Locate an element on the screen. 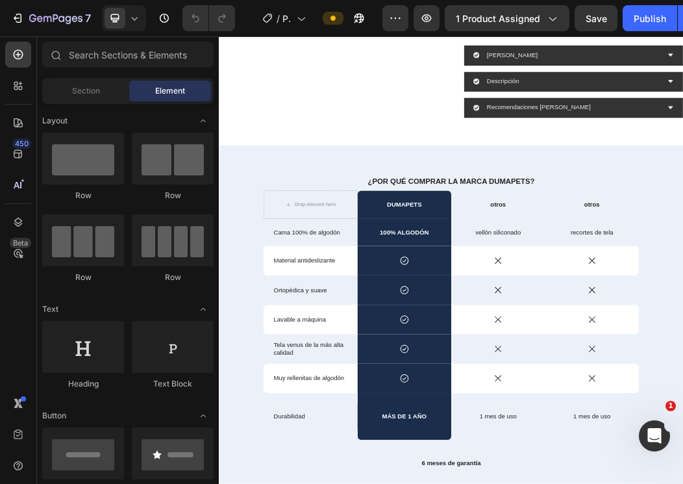 The width and height of the screenshot is (683, 484). p: Material antideslizante is located at coordinates (153, 377).